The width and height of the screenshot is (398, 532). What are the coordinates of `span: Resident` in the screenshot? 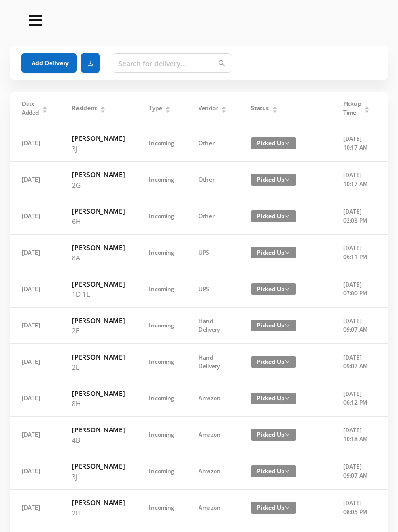 It's located at (84, 108).